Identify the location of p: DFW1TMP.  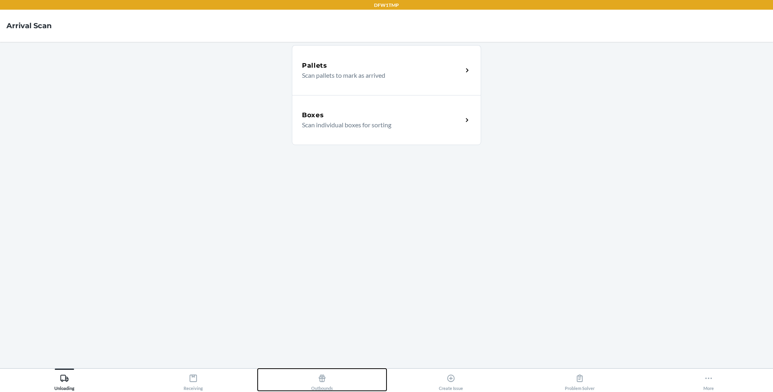
(387, 5).